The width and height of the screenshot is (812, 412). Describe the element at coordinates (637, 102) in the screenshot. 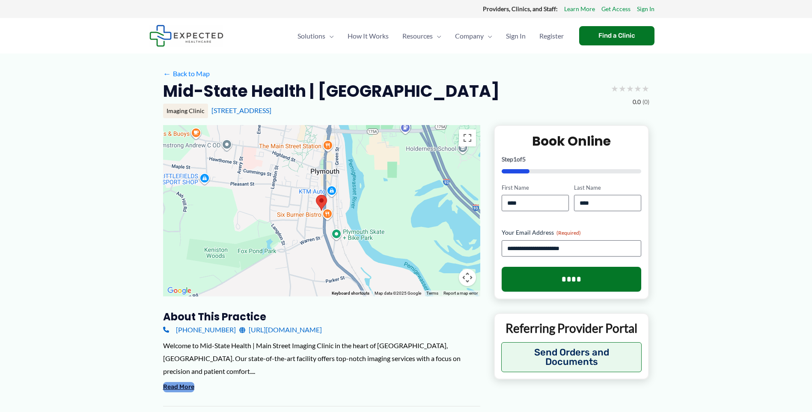

I see `span: 0.0` at that location.